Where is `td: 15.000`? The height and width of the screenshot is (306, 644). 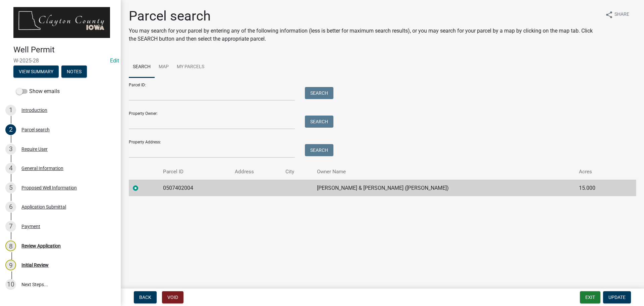 td: 15.000 is located at coordinates (598, 188).